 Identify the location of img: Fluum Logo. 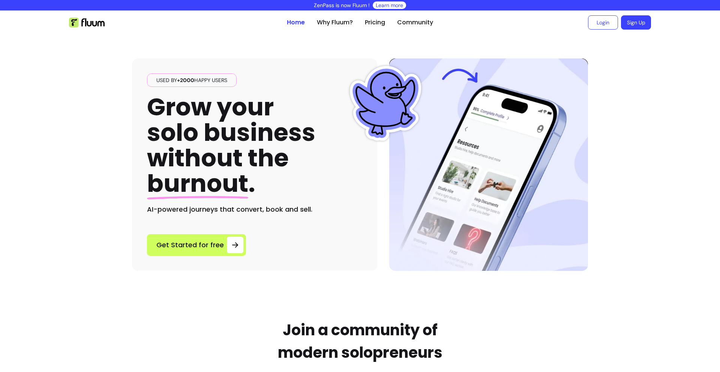
(87, 22).